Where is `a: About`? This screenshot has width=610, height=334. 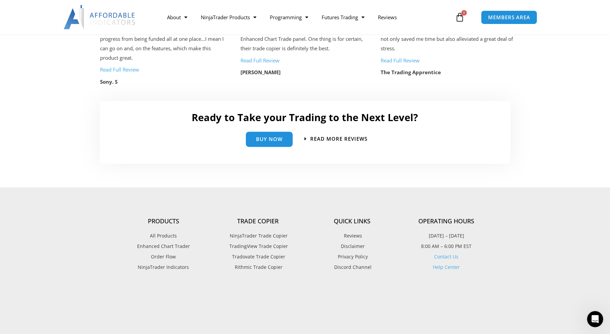
a: About is located at coordinates (177, 17).